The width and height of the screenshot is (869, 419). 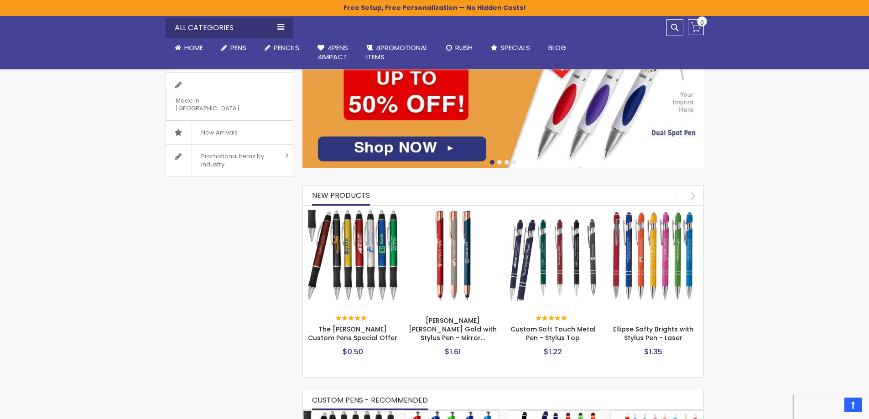 What do you see at coordinates (702, 22) in the screenshot?
I see `span: 0` at bounding box center [702, 22].